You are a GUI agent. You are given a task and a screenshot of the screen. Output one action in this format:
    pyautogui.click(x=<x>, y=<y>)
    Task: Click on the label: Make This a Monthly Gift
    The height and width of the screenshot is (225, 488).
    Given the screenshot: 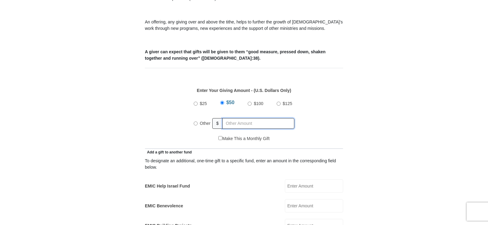 What is the action you would take?
    pyautogui.click(x=244, y=139)
    